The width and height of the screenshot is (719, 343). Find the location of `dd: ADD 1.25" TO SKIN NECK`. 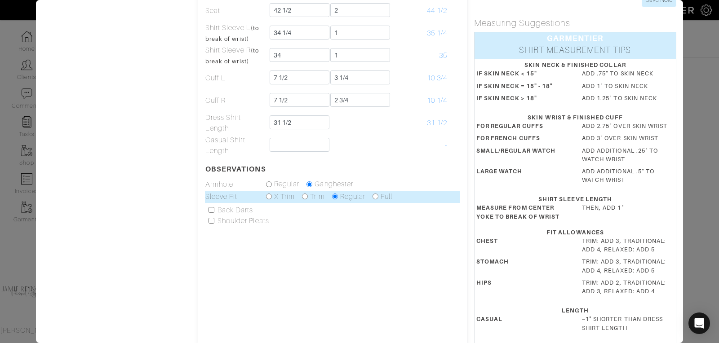

dd: ADD 1.25" TO SKIN NECK is located at coordinates (627, 98).